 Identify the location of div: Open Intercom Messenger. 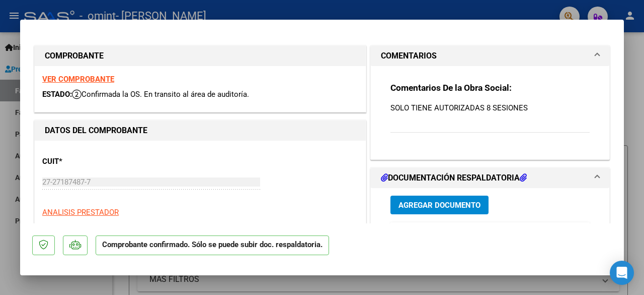
(622, 273).